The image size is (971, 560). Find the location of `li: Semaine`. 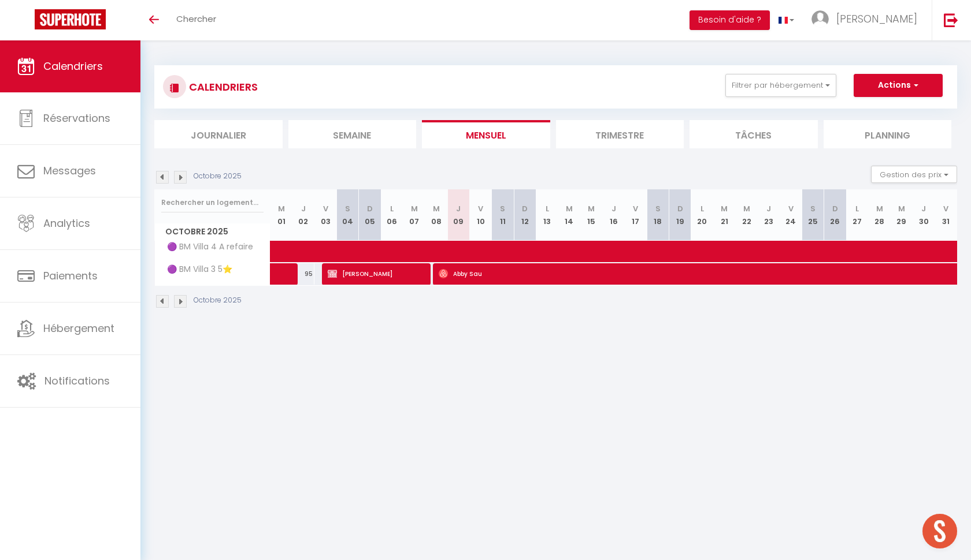

li: Semaine is located at coordinates (353, 134).